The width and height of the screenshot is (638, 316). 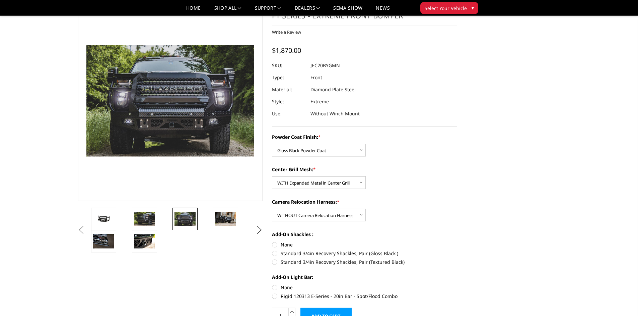 I want to click on dd: Extreme, so click(x=319, y=102).